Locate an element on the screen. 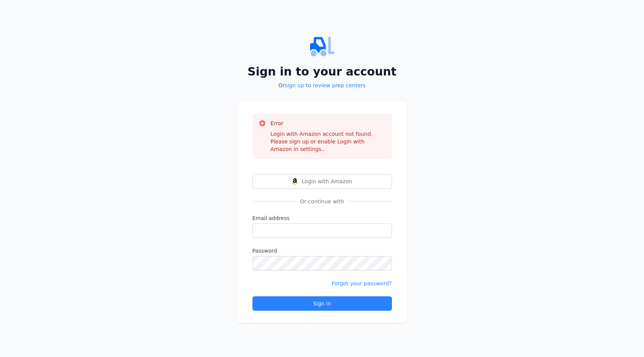 The width and height of the screenshot is (644, 357). div: Login with Amazon account not found. Please sign up or enable Login with Amazon in settings.. is located at coordinates (328, 141).